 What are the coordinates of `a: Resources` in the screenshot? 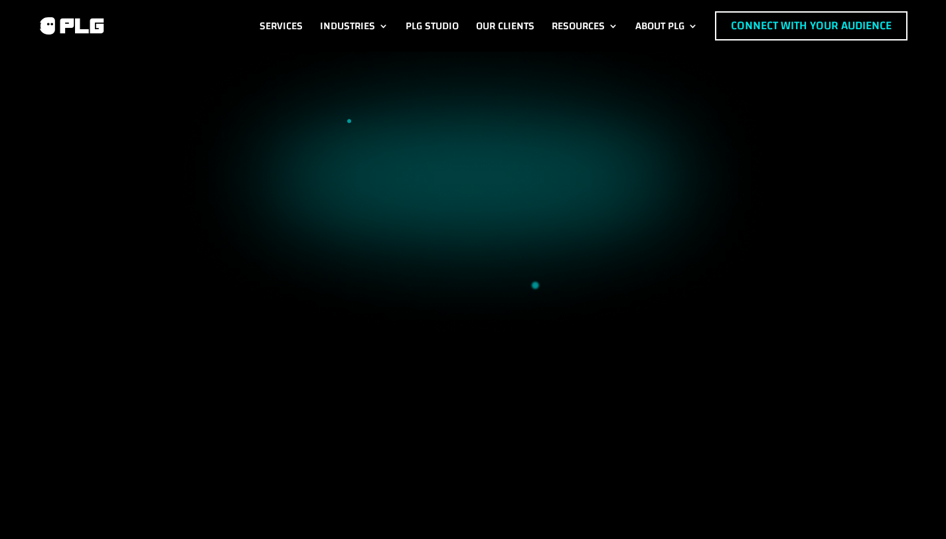 It's located at (585, 26).